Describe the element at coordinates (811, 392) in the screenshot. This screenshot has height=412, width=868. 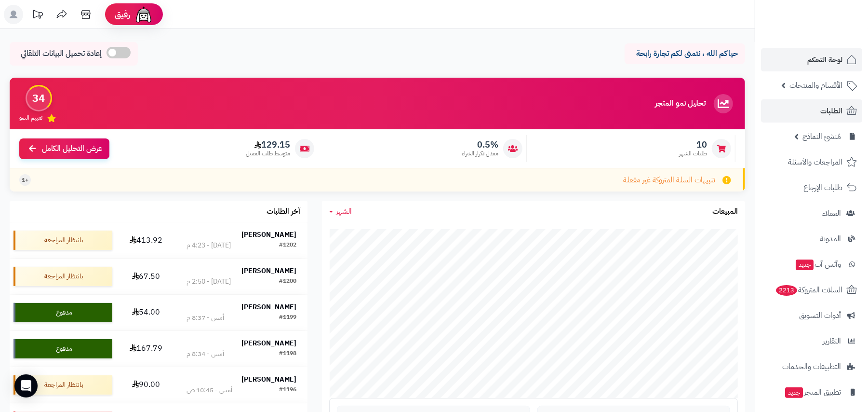
I see `a: تطبيق المتجرجديد` at that location.